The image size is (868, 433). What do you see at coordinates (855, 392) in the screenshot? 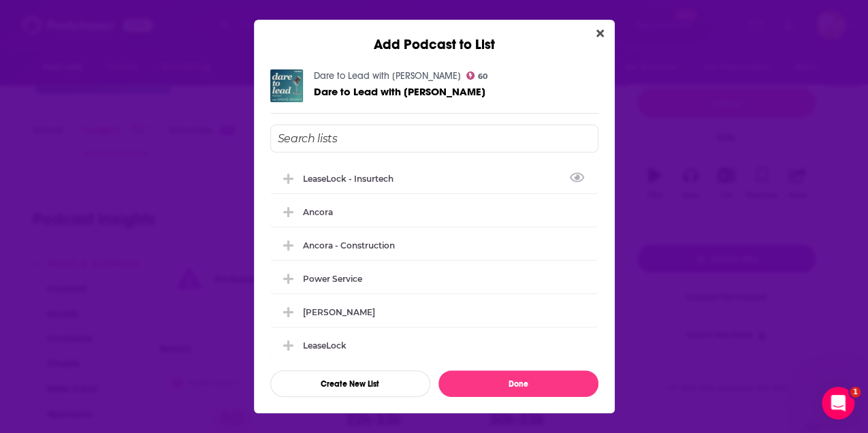
I see `span: 1` at bounding box center [855, 392].